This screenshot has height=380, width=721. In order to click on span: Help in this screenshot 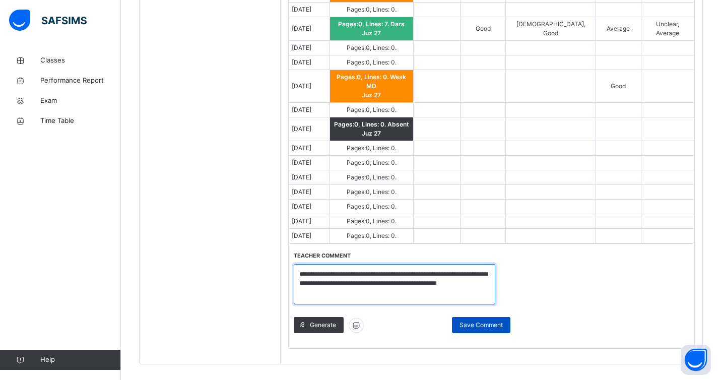, I will do `click(80, 360)`.